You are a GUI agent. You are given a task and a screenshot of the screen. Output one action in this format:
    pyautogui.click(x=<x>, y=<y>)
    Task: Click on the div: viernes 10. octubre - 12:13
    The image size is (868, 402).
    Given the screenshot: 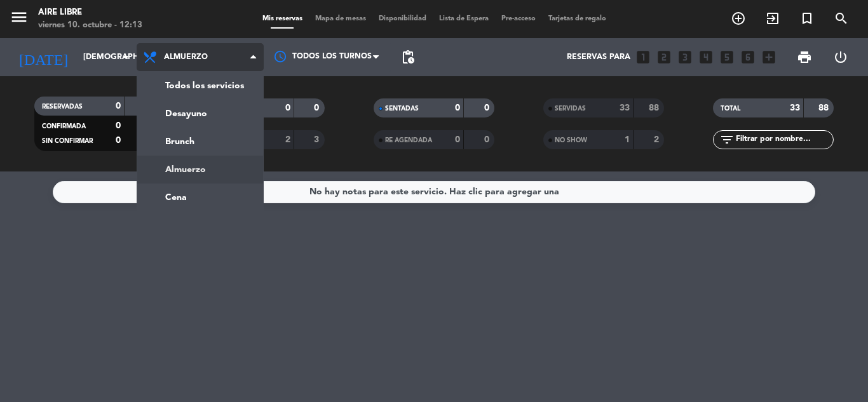 What is the action you would take?
    pyautogui.click(x=90, y=25)
    